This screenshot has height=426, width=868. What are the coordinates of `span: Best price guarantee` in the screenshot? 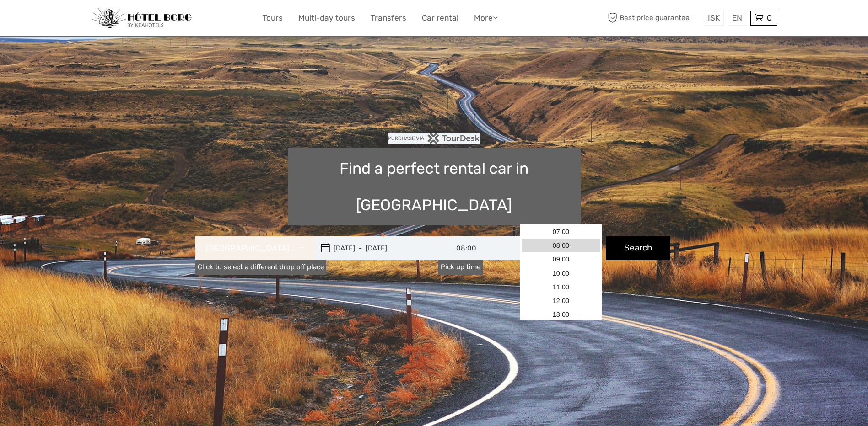 It's located at (653, 18).